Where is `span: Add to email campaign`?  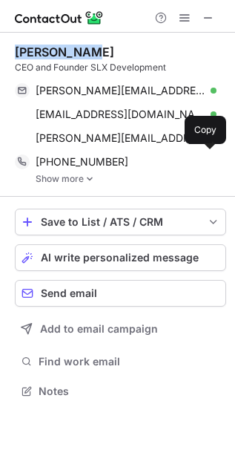 span: Add to email campaign is located at coordinates (99, 329).